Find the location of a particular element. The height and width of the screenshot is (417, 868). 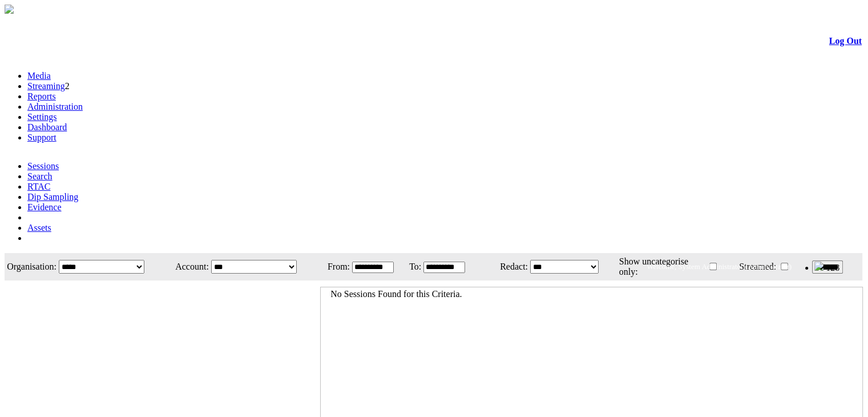

a: Media is located at coordinates (39, 76).